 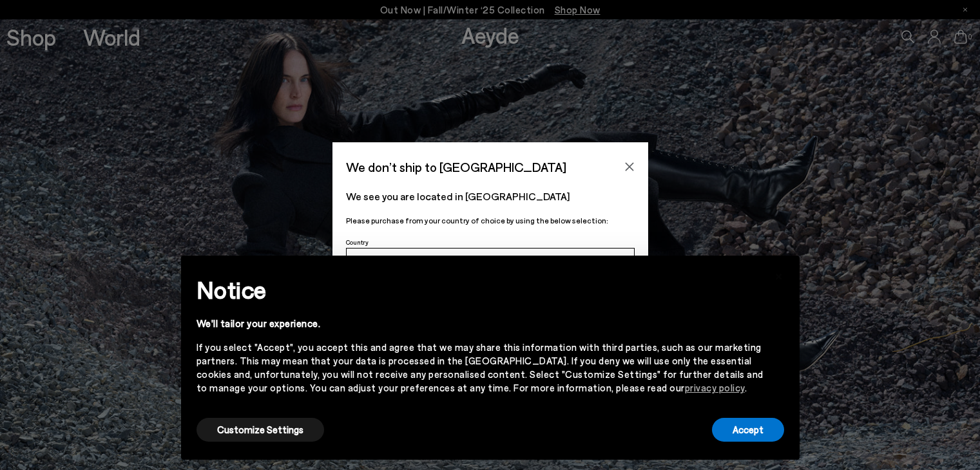 I want to click on button: Accept, so click(x=748, y=430).